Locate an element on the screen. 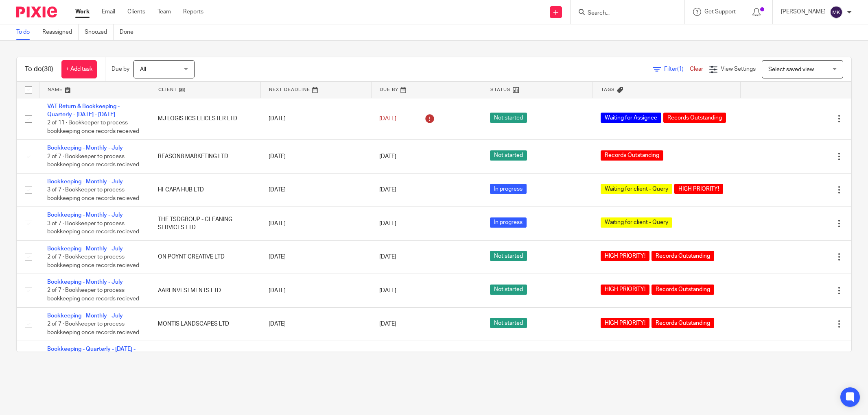 This screenshot has width=868, height=415. img: svg%3E is located at coordinates (836, 12).